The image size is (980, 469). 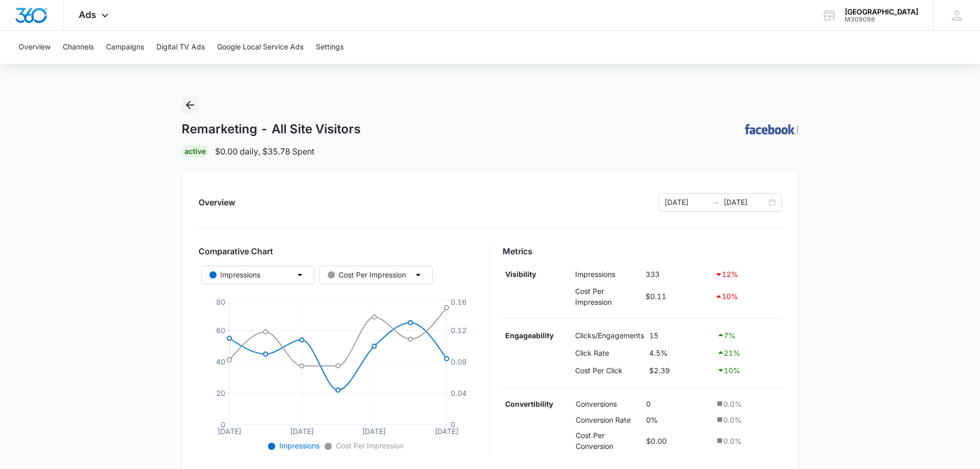 What do you see at coordinates (882, 12) in the screenshot?
I see `div: account name` at bounding box center [882, 12].